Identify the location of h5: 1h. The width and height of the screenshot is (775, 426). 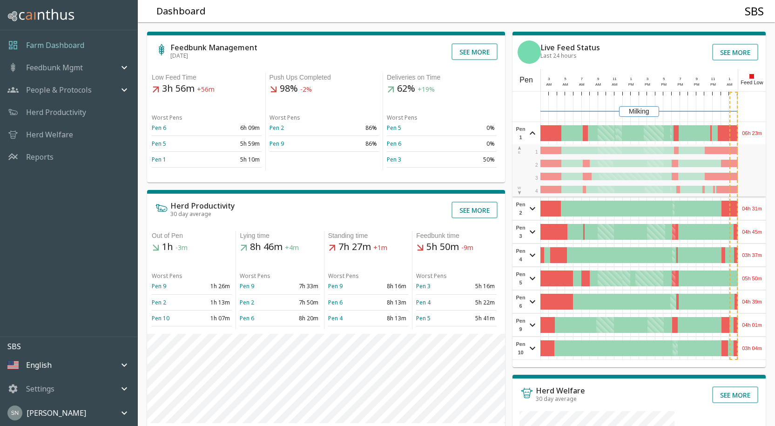
(192, 247).